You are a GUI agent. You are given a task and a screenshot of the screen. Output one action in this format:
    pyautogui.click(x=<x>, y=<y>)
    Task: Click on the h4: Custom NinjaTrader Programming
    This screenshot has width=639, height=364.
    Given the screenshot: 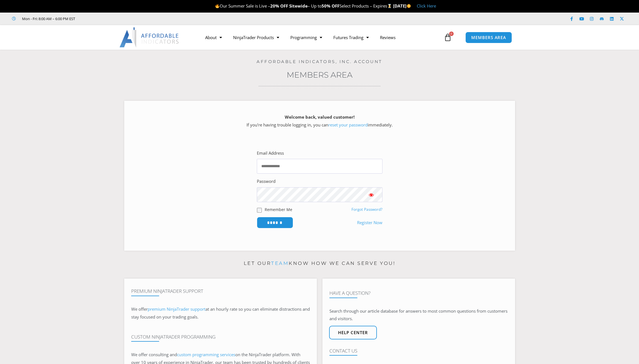 What is the action you would take?
    pyautogui.click(x=220, y=337)
    